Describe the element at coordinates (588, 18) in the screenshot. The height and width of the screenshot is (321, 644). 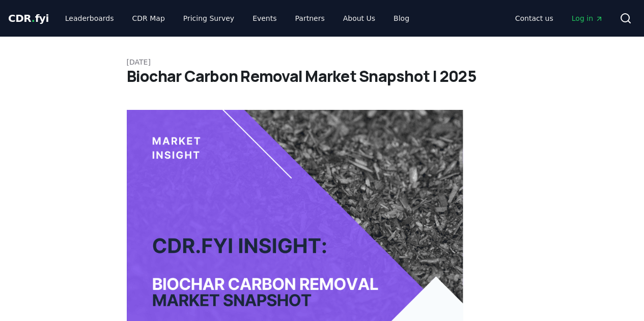
I see `a: Log in` at that location.